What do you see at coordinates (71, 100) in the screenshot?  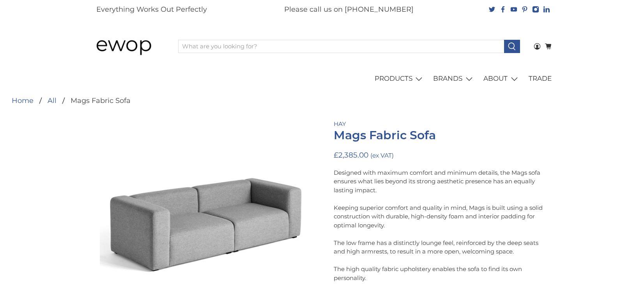 I see `nav: breadcrumbs` at bounding box center [71, 100].